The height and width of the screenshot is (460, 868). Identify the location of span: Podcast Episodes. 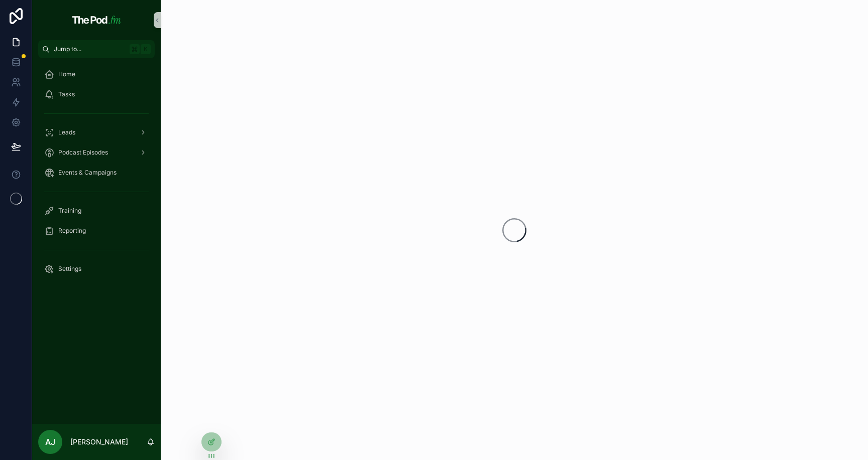
(83, 152).